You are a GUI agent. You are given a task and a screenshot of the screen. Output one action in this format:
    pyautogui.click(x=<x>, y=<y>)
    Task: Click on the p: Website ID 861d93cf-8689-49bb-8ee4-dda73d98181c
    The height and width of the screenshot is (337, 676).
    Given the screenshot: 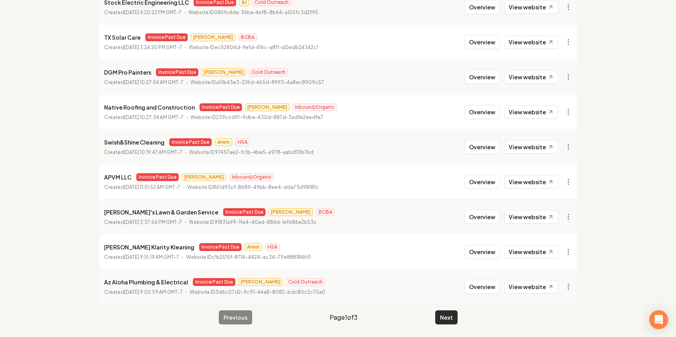 What is the action you would take?
    pyautogui.click(x=253, y=187)
    